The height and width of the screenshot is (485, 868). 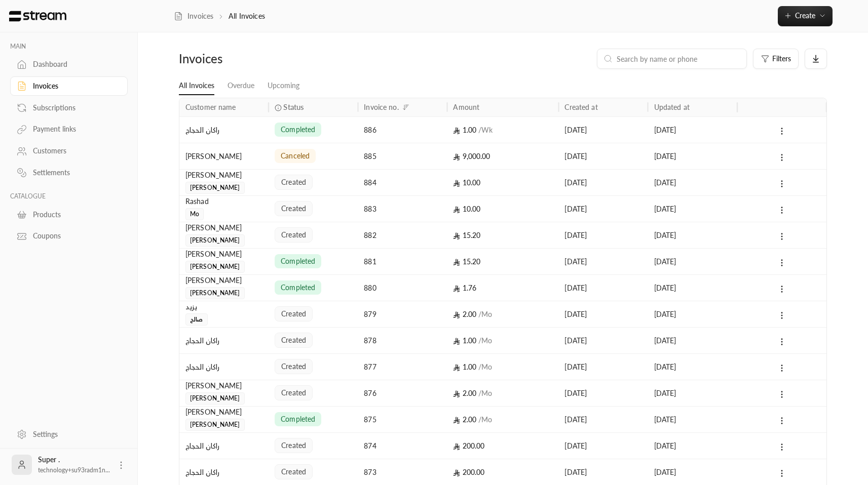 I want to click on div: Customer name, so click(x=210, y=106).